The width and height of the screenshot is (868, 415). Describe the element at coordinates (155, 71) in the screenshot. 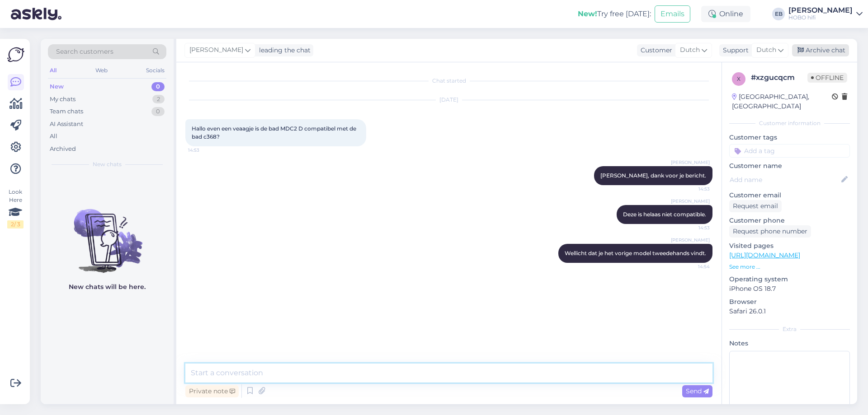

I see `div: Socials` at that location.